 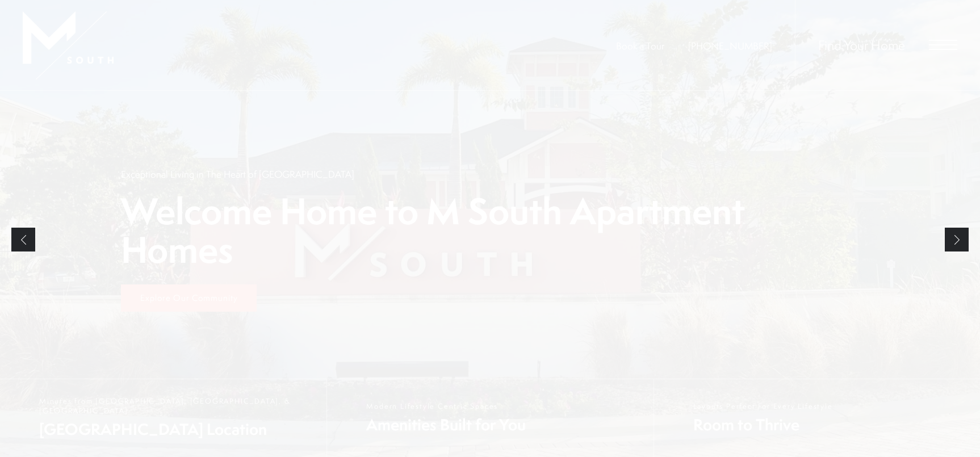 What do you see at coordinates (446, 406) in the screenshot?
I see `span: Modern Lifestyle Centric Spaces` at bounding box center [446, 406].